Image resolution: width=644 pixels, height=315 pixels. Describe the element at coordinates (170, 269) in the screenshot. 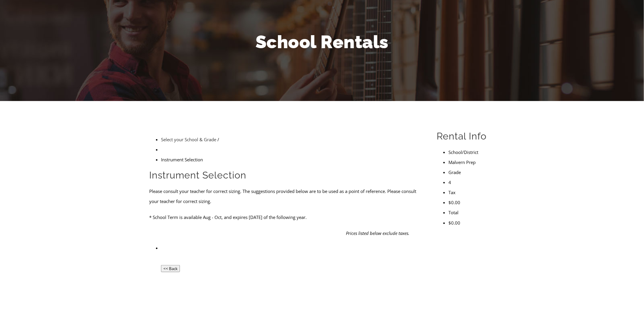

I see `input: << Back` at that location.